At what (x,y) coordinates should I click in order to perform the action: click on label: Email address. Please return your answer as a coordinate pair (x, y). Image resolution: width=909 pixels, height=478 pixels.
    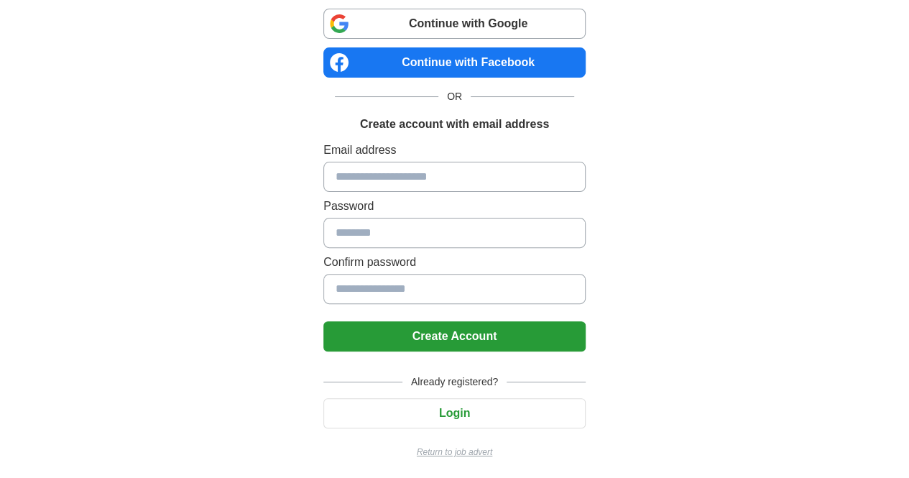
    Looking at the image, I should click on (454, 150).